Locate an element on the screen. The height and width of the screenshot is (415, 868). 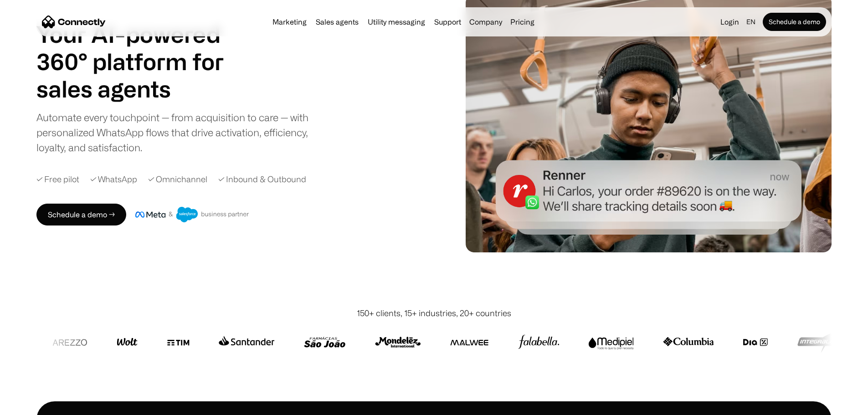
div: carousel is located at coordinates (141, 89).